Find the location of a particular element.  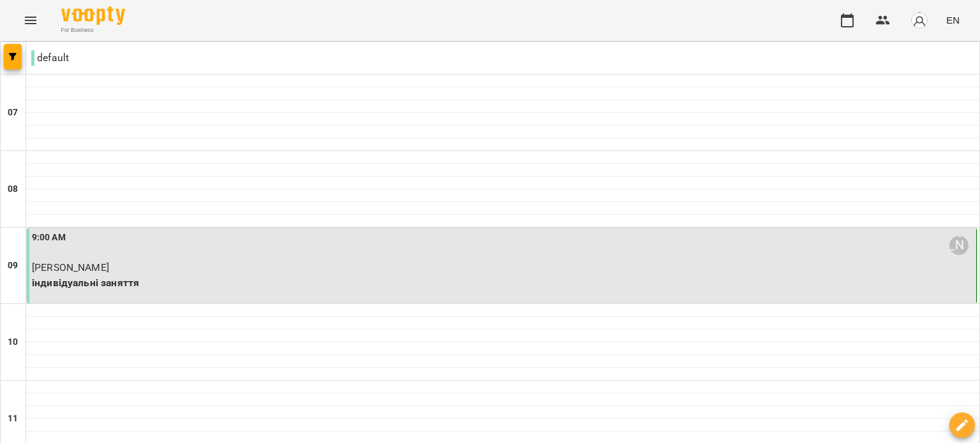

h6: 09 is located at coordinates (13, 266).